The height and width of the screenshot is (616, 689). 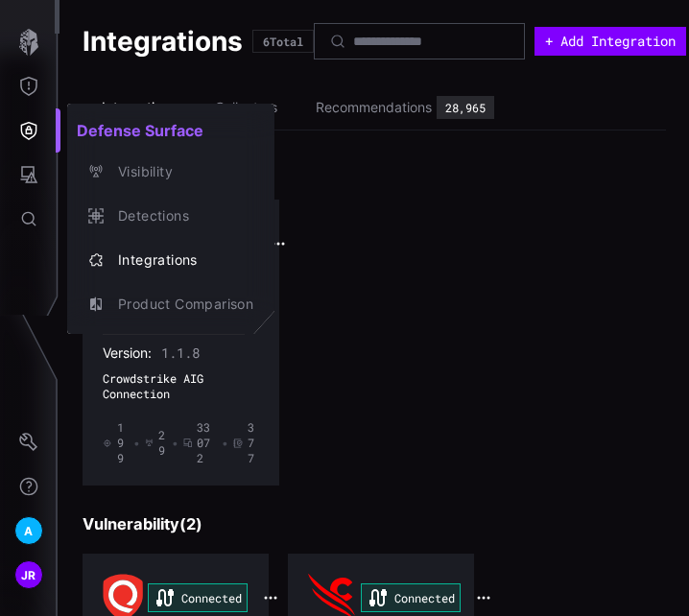 What do you see at coordinates (181, 172) in the screenshot?
I see `div: Visibility` at bounding box center [181, 172].